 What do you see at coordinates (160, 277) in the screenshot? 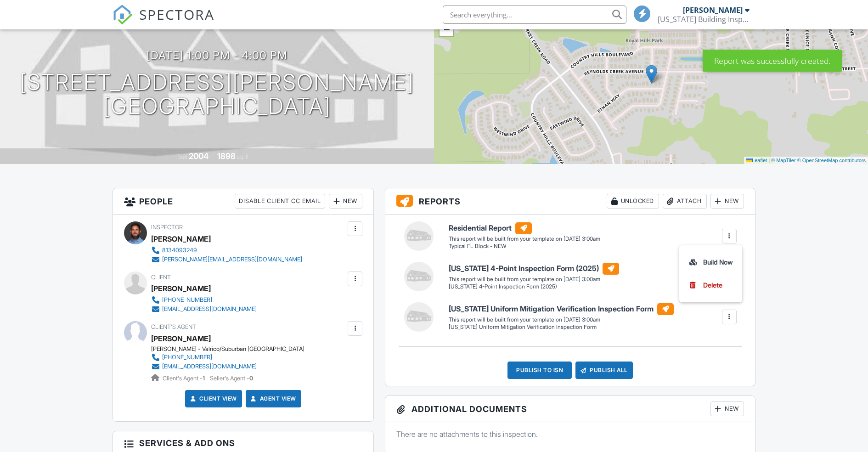
I see `span: Client` at bounding box center [160, 277].